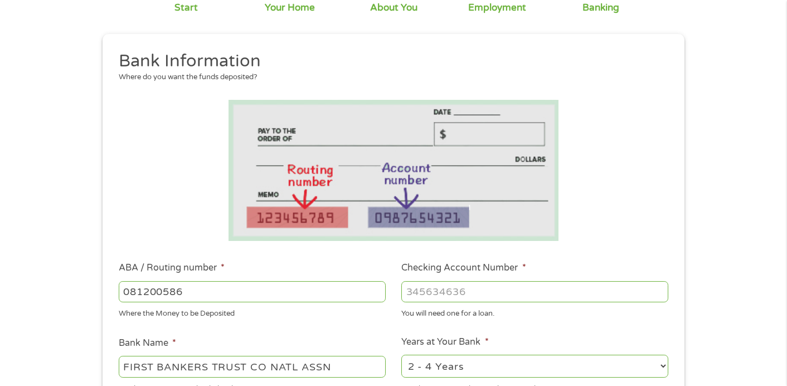 The image size is (787, 386). Describe the element at coordinates (534, 312) in the screenshot. I see `div: You will need one for a loan.` at that location.